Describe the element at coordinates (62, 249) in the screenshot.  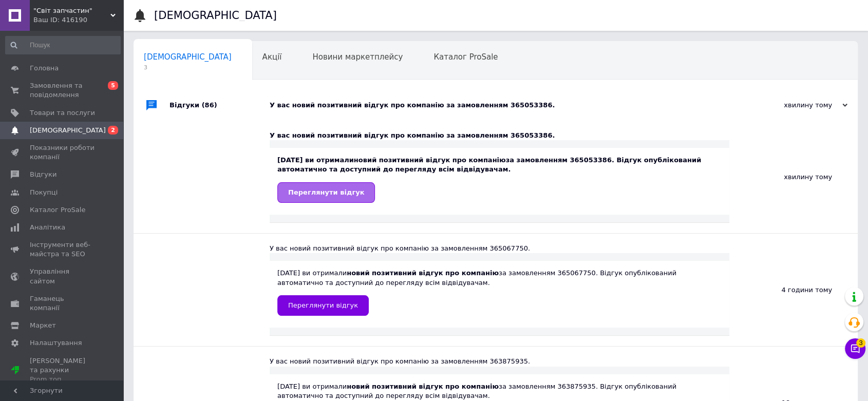
I see `span: Інструменти веб-майстра та SEO` at that location.